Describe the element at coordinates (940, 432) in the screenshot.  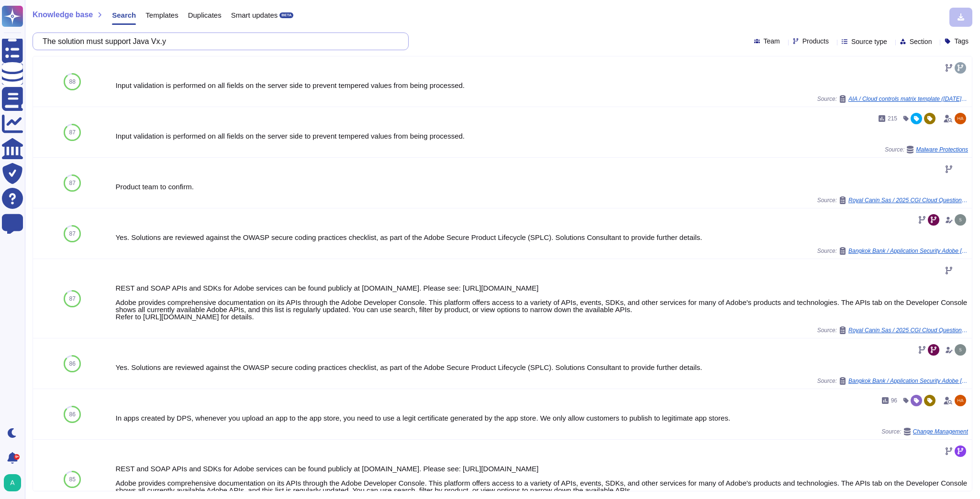
I see `span: Change Management` at that location.